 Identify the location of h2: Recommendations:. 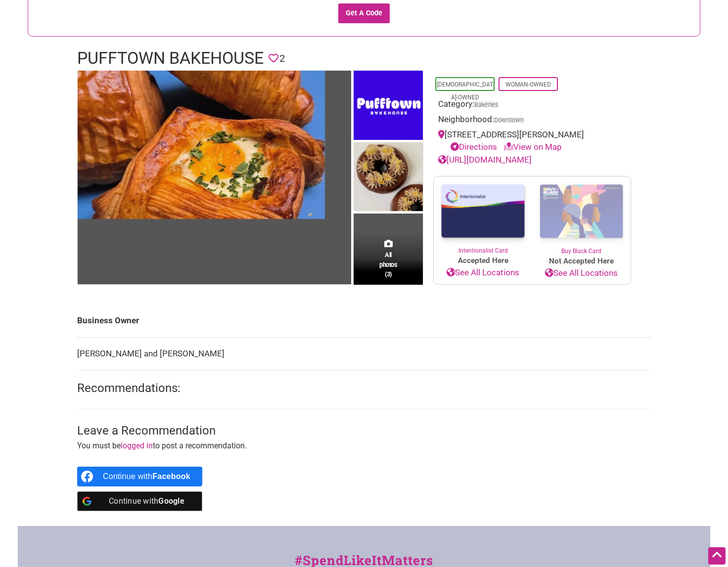
(364, 389).